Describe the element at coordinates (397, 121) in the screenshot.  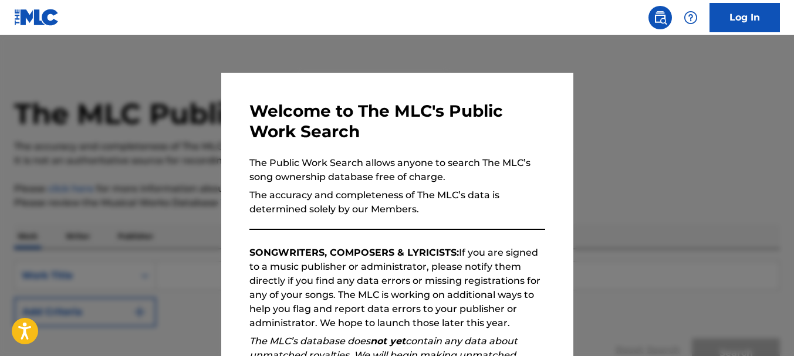
I see `h3: Welcome to The MLC's Public Work Search` at that location.